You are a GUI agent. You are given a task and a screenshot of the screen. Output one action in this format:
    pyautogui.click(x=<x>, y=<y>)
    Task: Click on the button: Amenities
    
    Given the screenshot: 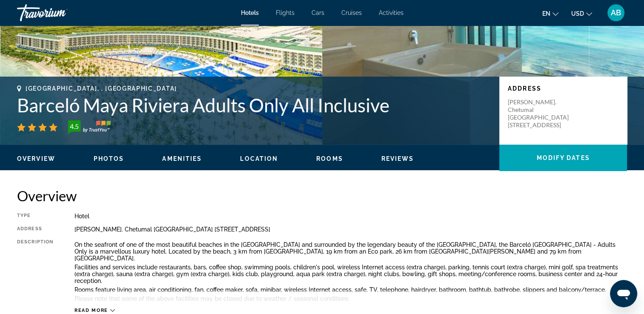 What is the action you would take?
    pyautogui.click(x=181, y=159)
    